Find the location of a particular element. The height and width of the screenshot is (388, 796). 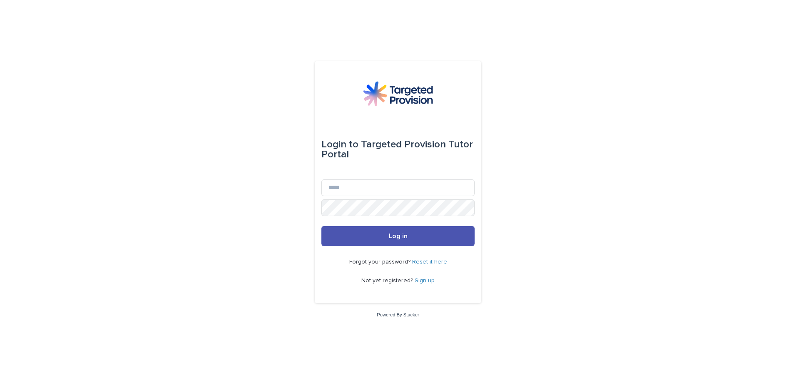

div: Targeted Provision Tutor Portal is located at coordinates (398, 149).